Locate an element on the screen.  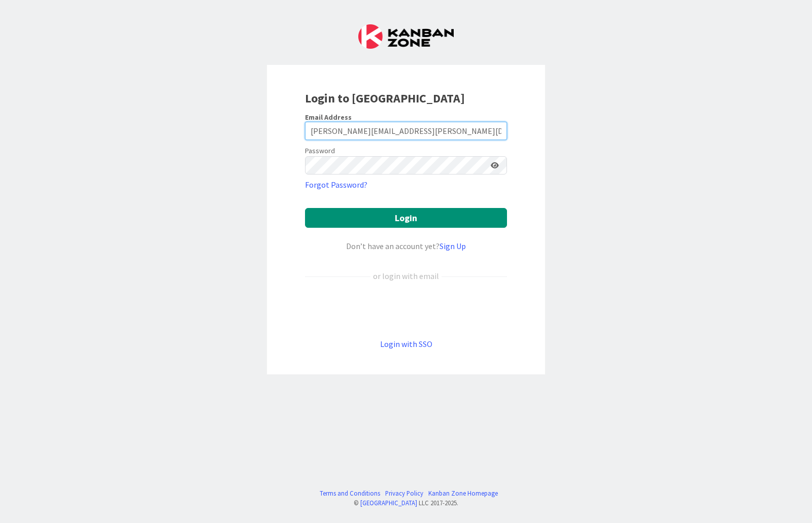
a: Sign Up is located at coordinates (452, 246).